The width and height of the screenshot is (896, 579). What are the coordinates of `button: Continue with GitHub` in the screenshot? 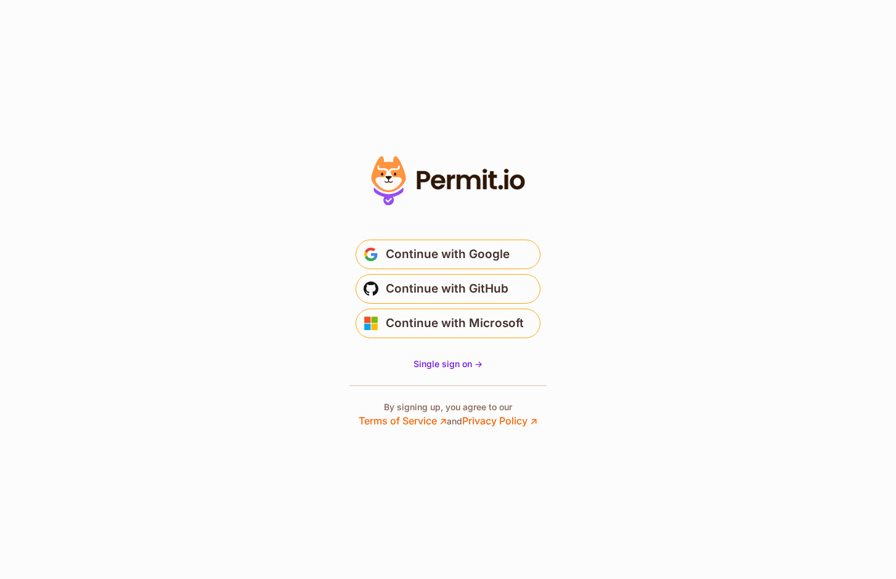 It's located at (448, 289).